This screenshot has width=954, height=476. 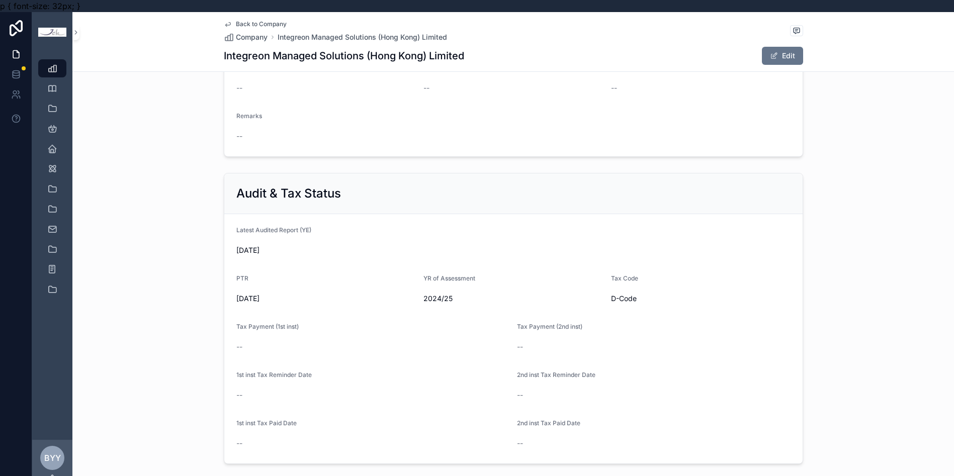 What do you see at coordinates (549, 326) in the screenshot?
I see `span: Tax Payment (2nd inst)` at bounding box center [549, 326].